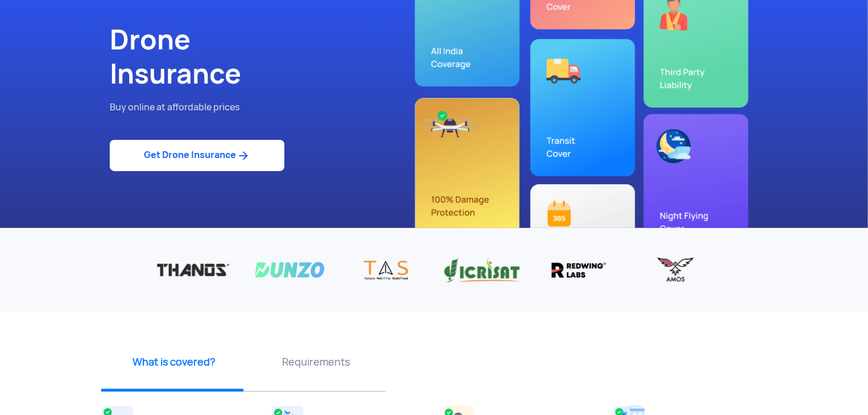 This screenshot has width=868, height=415. I want to click on a: Get Drone Insurance, so click(197, 155).